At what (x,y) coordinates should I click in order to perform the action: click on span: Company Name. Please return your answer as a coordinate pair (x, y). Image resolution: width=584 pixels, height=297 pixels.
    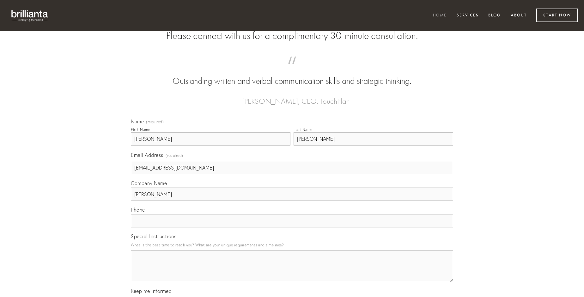
    Looking at the image, I should click on (149, 183).